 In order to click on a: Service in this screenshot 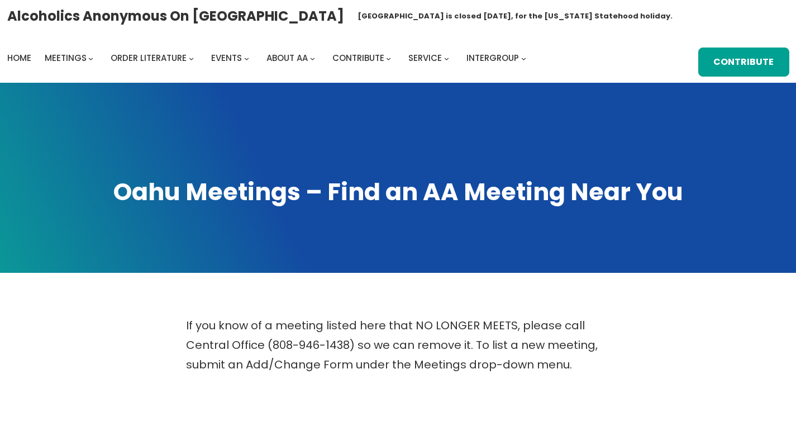, I will do `click(425, 58)`.